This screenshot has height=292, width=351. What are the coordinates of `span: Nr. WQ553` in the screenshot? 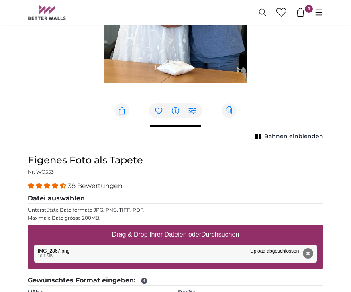 It's located at (41, 171).